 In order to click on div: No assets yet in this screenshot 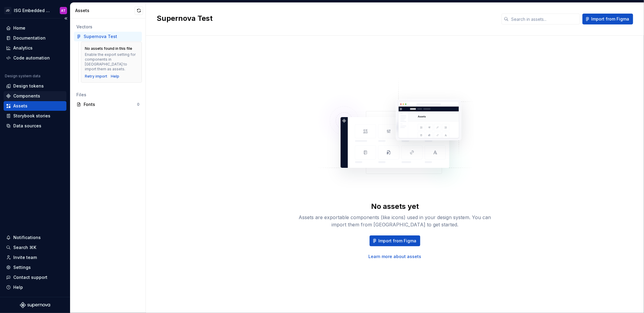, I will do `click(395, 206)`.